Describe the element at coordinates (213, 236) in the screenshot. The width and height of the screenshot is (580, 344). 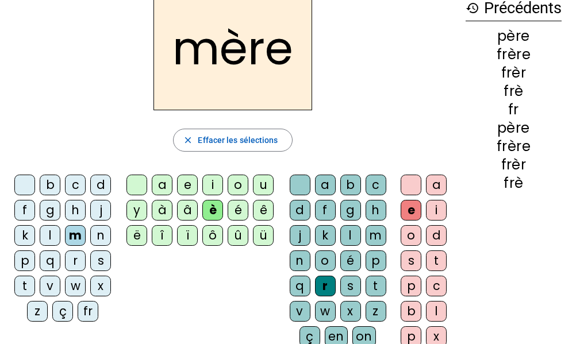
I see `div: ô` at that location.